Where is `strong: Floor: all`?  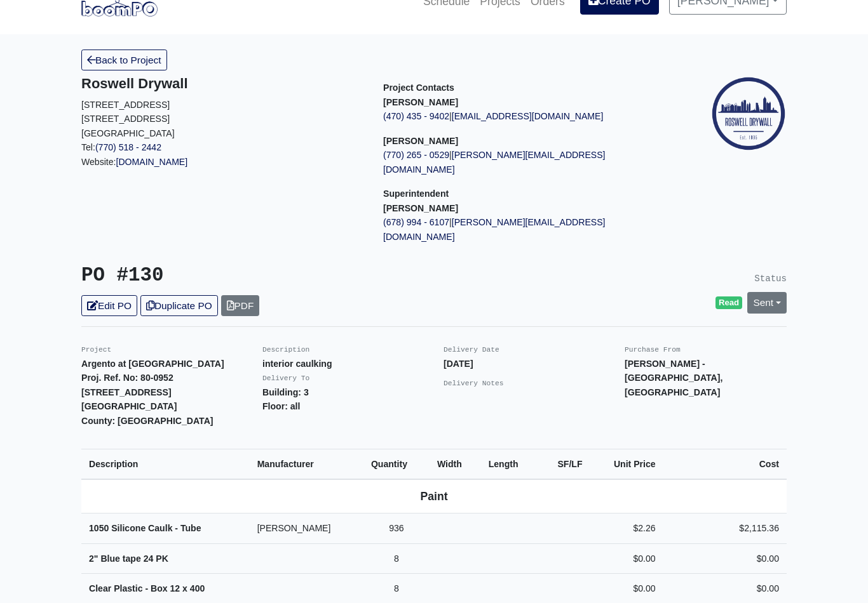 strong: Floor: all is located at coordinates (281, 406).